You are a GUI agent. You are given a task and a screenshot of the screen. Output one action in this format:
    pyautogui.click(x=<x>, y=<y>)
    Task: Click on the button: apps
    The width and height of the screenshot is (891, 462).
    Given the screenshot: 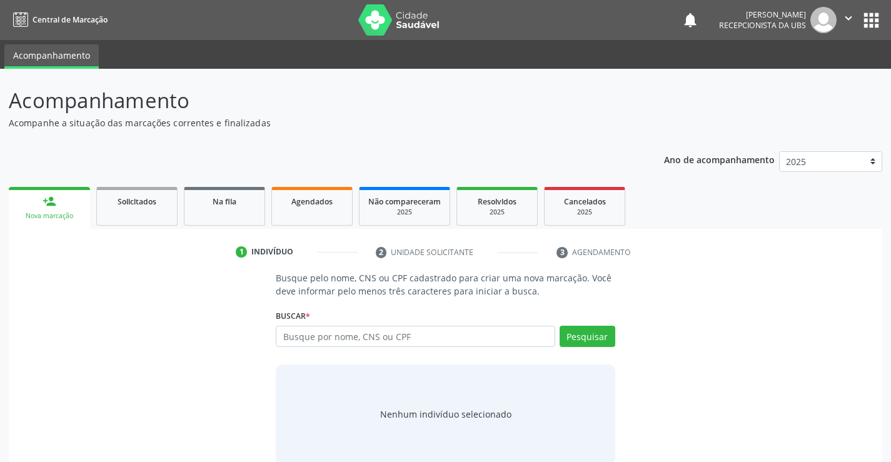 What is the action you would take?
    pyautogui.click(x=871, y=20)
    